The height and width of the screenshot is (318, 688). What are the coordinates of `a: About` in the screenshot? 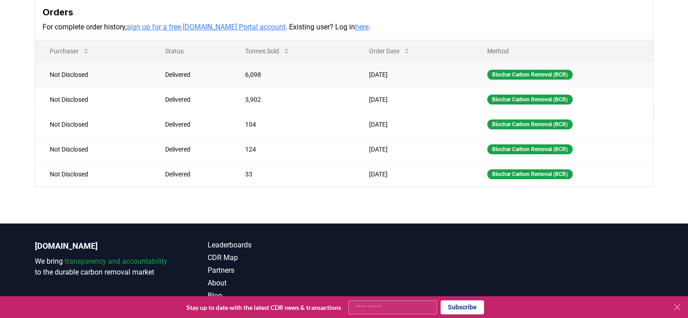 It's located at (276, 283).